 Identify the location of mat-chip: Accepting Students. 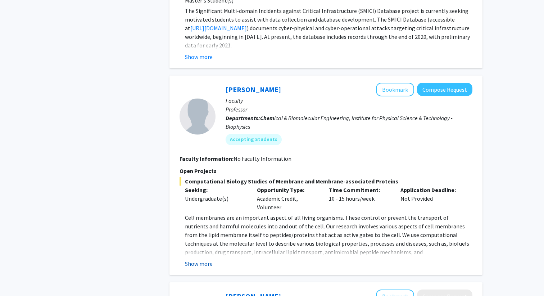
(254, 140).